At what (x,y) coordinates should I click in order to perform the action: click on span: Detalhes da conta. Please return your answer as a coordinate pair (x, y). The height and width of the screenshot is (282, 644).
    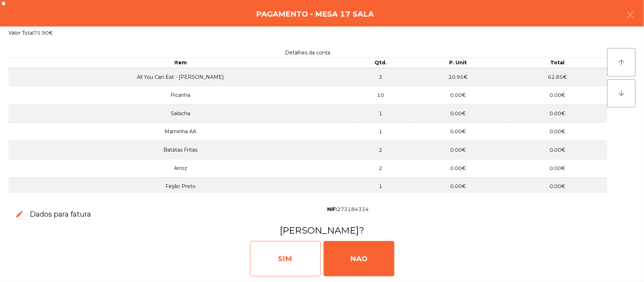
    Looking at the image, I should click on (308, 53).